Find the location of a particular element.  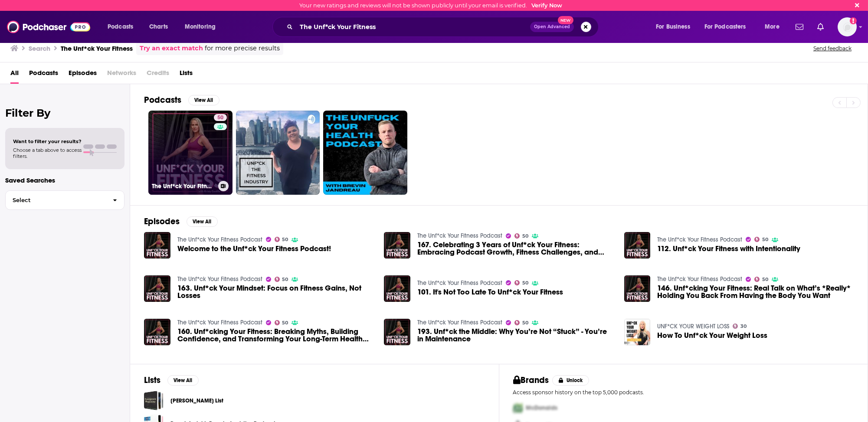

a: Lists is located at coordinates (186, 74).